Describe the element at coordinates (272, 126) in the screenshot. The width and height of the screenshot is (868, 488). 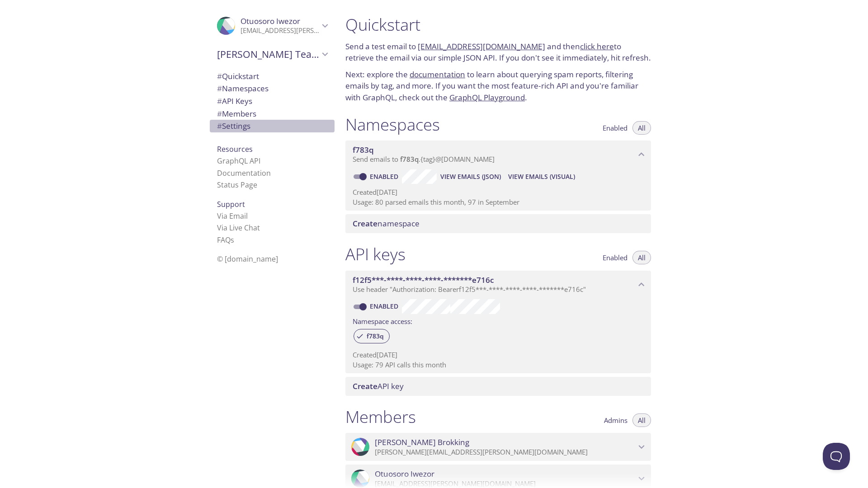
I see `div: Team Settings` at that location.